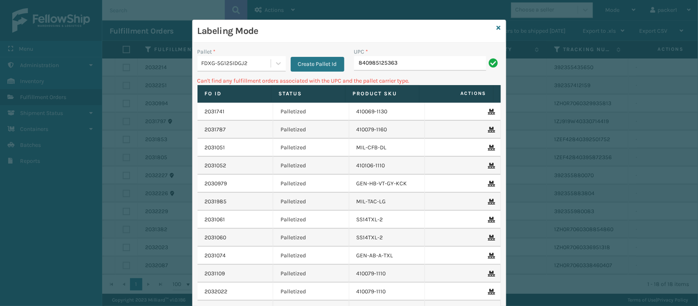 Image resolution: width=698 pixels, height=306 pixels. What do you see at coordinates (215, 130) in the screenshot?
I see `a: 2031787` at bounding box center [215, 130].